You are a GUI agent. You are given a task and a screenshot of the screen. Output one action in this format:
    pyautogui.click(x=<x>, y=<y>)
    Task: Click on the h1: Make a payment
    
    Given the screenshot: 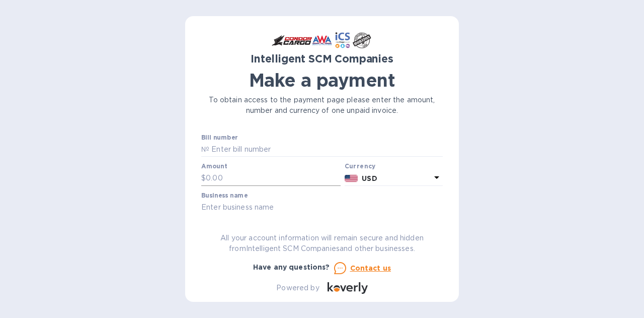 What is the action you would take?
    pyautogui.click(x=322, y=80)
    